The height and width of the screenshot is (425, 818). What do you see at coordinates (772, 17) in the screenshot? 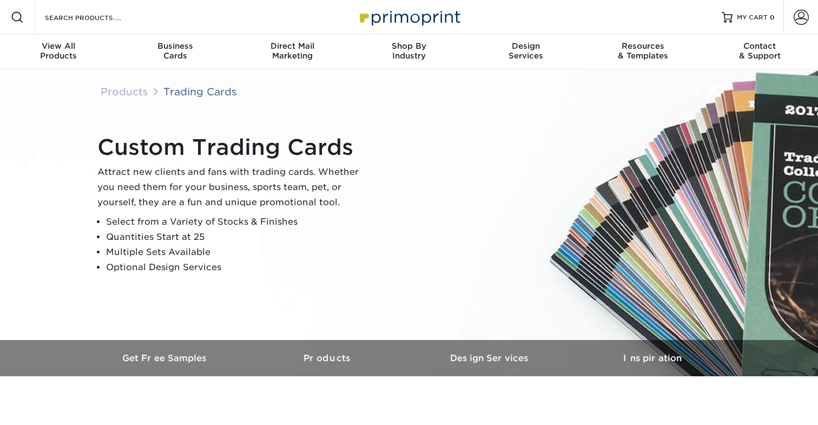
I see `span: 0` at bounding box center [772, 17].